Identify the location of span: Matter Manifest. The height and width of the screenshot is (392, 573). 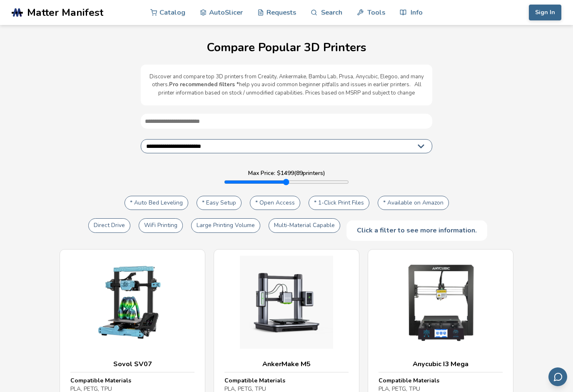
(65, 13).